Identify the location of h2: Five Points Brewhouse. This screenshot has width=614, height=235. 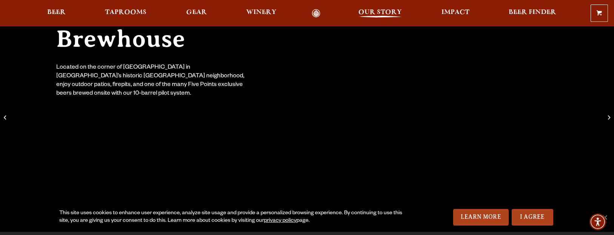
(174, 26).